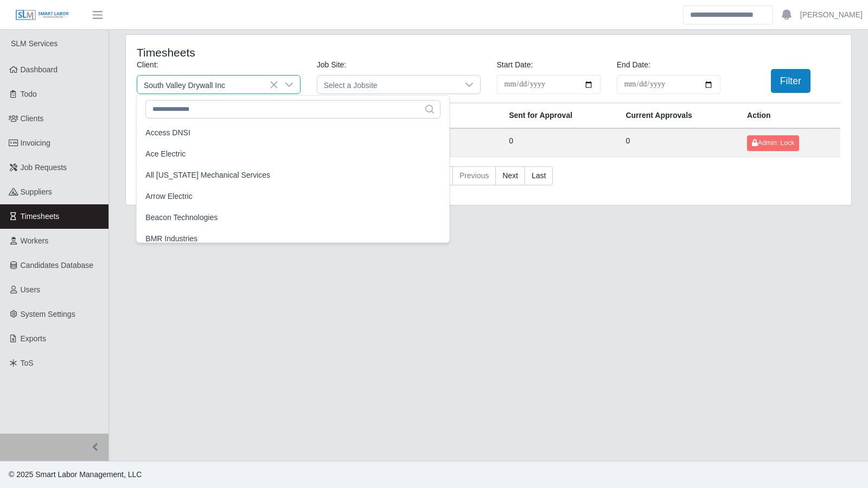 The width and height of the screenshot is (868, 488). What do you see at coordinates (32, 118) in the screenshot?
I see `span: Clients` at bounding box center [32, 118].